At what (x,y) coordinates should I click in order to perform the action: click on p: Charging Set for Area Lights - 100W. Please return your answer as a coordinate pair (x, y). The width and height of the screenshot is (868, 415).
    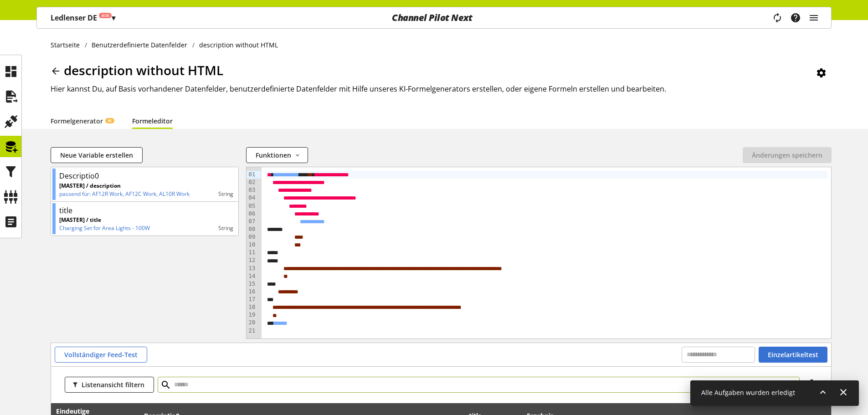
    Looking at the image, I should click on (105, 228).